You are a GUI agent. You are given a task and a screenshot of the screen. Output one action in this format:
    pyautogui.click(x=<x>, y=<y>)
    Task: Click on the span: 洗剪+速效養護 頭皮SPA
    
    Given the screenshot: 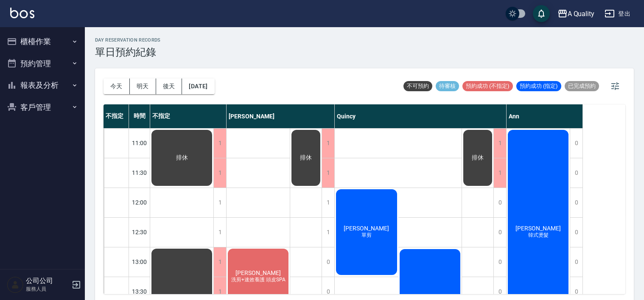 What is the action you would take?
    pyautogui.click(x=258, y=280)
    